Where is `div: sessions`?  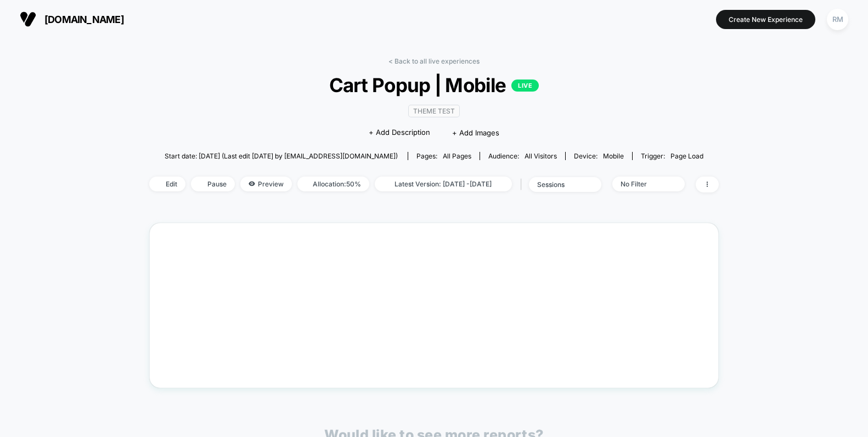
div: sessions is located at coordinates (559, 184).